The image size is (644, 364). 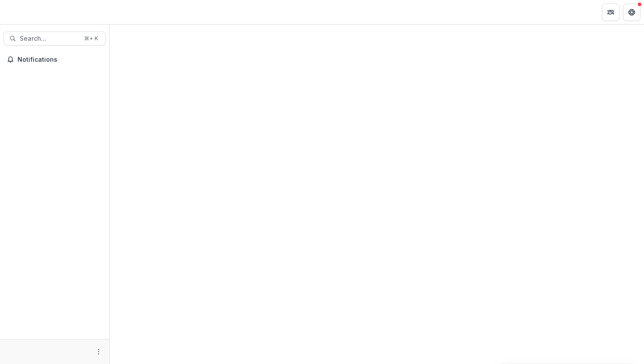 I want to click on span: Search..., so click(x=49, y=38).